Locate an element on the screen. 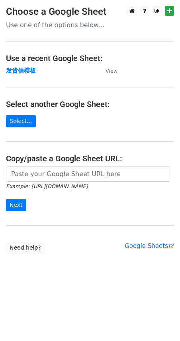 The image size is (180, 341). a: 发货信模板 is located at coordinates (21, 71).